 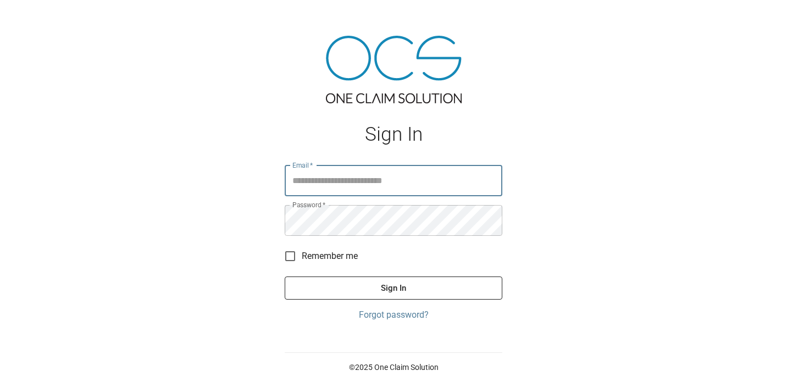 What do you see at coordinates (393, 134) in the screenshot?
I see `h1: Sign In` at bounding box center [393, 134].